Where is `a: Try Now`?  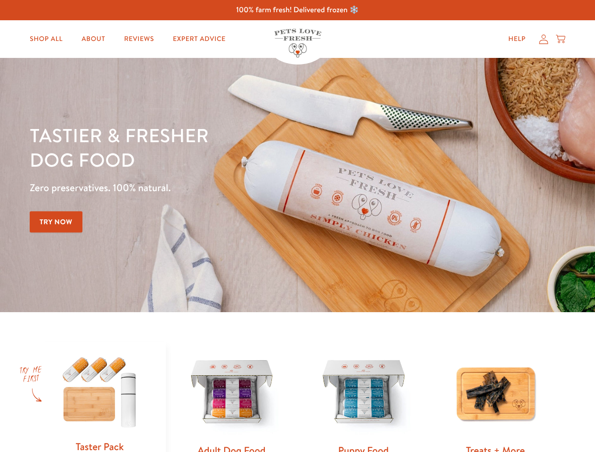
a: Try Now is located at coordinates (56, 222).